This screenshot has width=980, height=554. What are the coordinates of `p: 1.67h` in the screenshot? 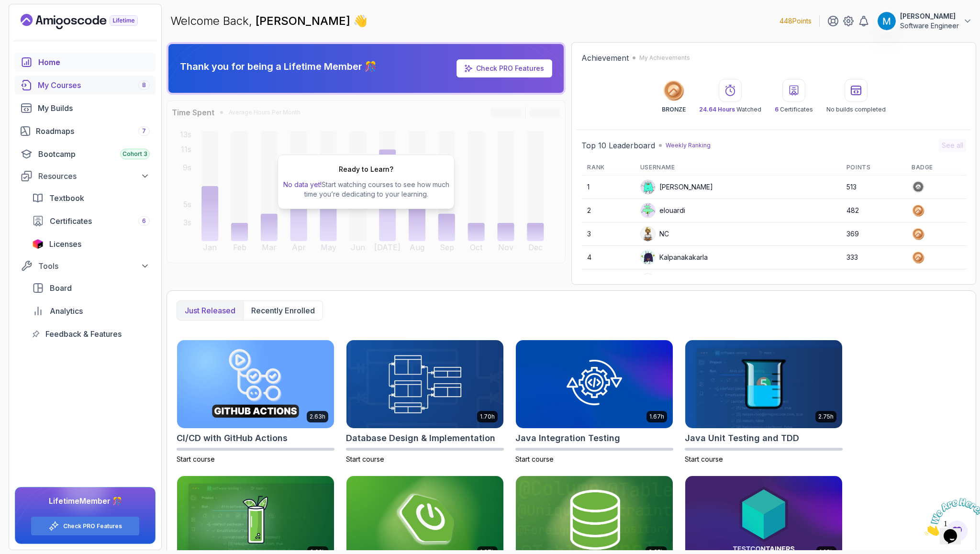 It's located at (656, 417).